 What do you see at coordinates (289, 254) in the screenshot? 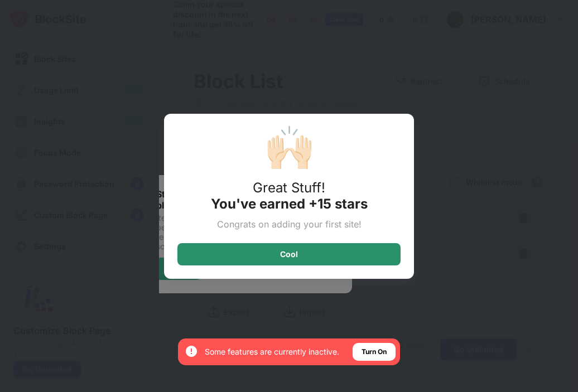
I see `div: Cool` at bounding box center [289, 254].